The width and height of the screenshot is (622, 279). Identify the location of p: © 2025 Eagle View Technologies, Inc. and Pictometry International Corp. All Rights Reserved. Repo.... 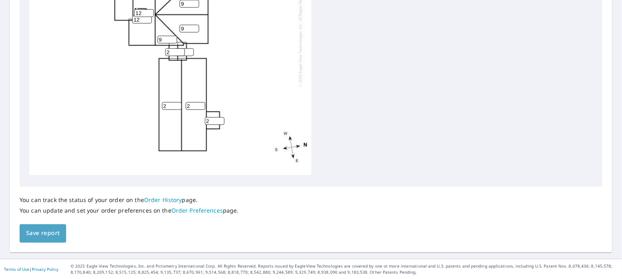
(344, 270).